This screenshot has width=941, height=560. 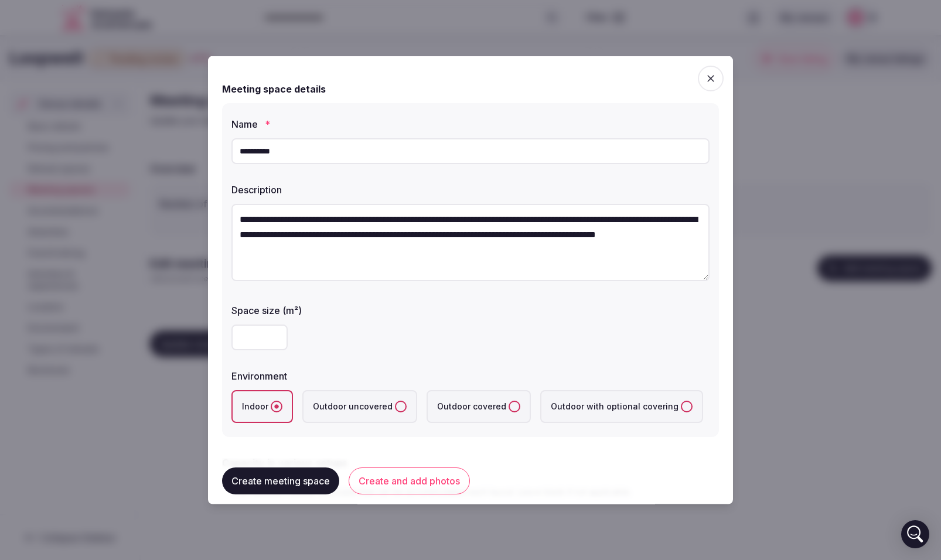 I want to click on button: Outdoor with optional covering, so click(x=686, y=407).